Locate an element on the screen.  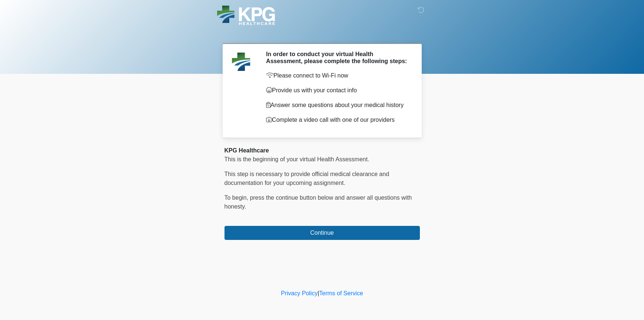
a: Terms of Service is located at coordinates (341, 293).